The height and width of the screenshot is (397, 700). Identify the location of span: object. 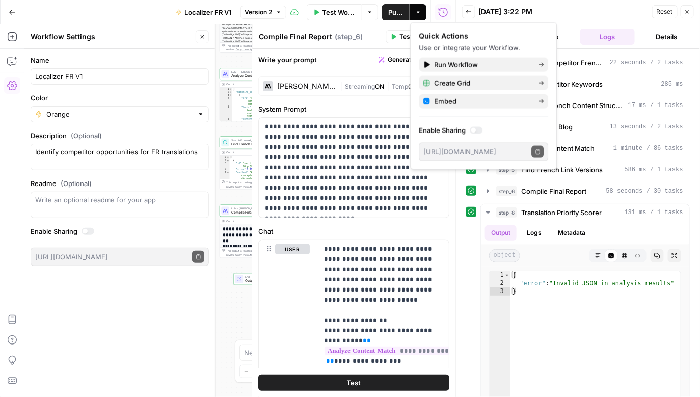
(504, 256).